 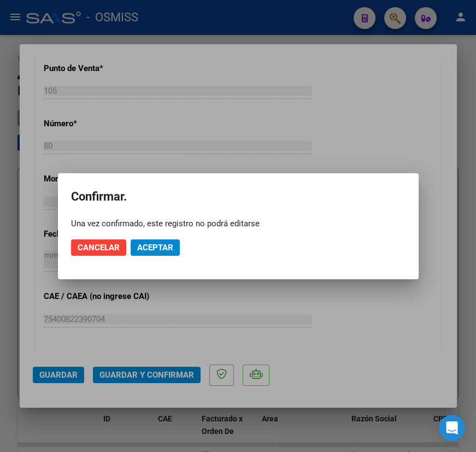 I want to click on span: Cancelar, so click(x=98, y=248).